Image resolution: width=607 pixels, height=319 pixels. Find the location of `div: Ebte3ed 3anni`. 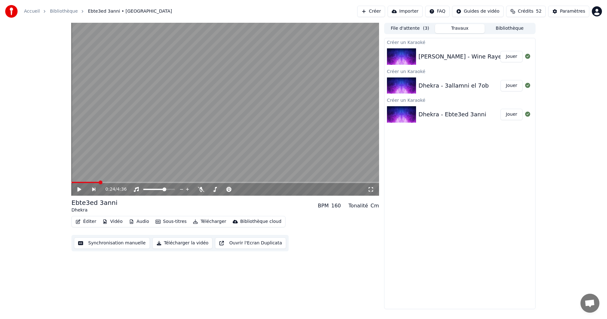

div: Ebte3ed 3anni is located at coordinates (94, 203).